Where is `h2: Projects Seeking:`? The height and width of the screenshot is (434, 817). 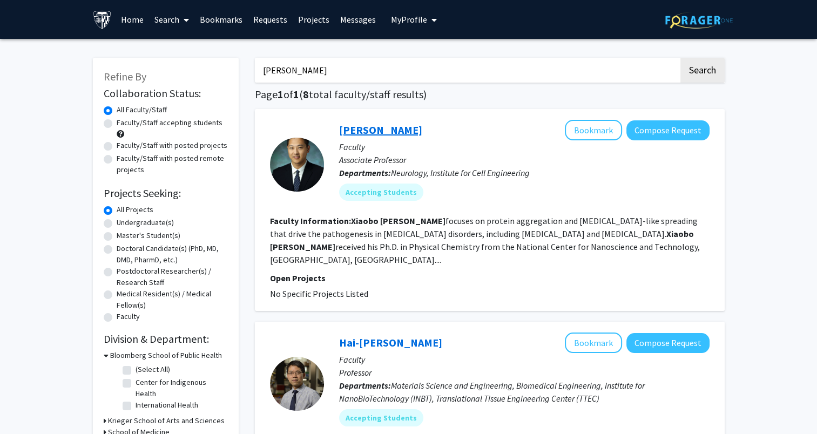 h2: Projects Seeking: is located at coordinates (166, 193).